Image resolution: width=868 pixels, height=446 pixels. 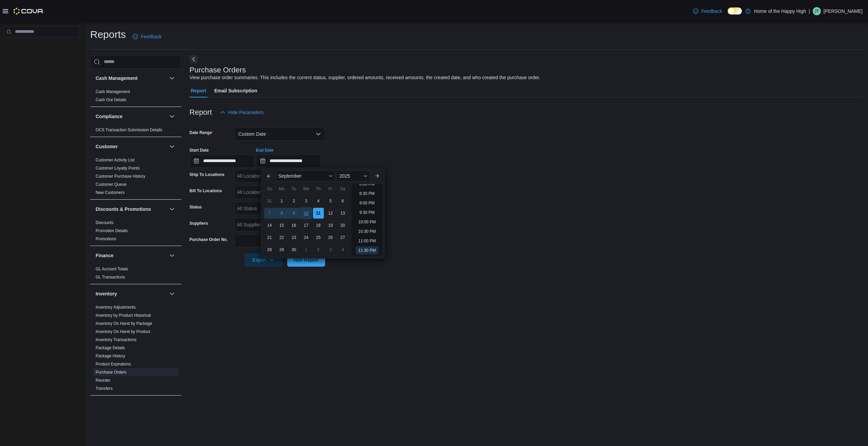 What do you see at coordinates (343, 201) in the screenshot?
I see `div: day-6` at bounding box center [343, 201].